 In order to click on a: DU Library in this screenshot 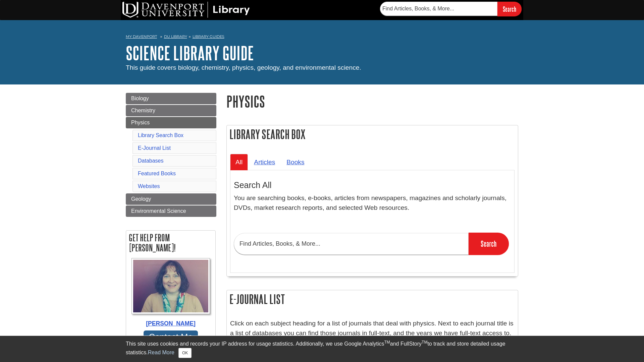, I will do `click(175, 37)`.